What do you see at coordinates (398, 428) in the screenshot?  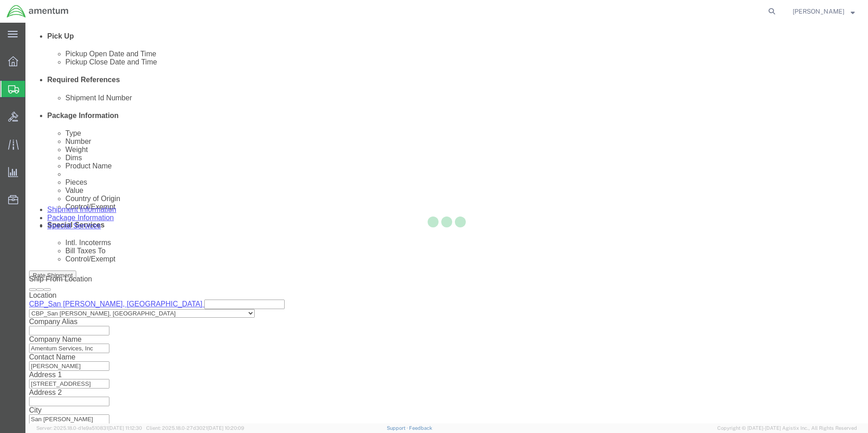 I see `a: Support` at bounding box center [398, 428].